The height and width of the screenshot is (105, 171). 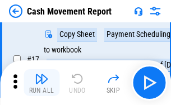 What do you see at coordinates (41, 79) in the screenshot?
I see `img: Run All` at bounding box center [41, 79].